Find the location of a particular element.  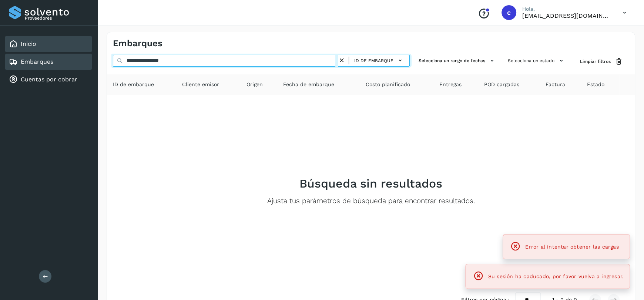

button: ID de embarque is located at coordinates (379, 60).